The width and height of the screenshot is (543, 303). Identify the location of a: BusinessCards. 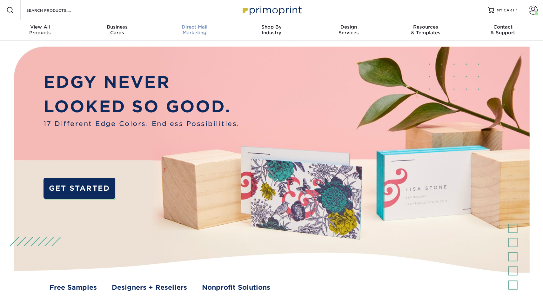
(117, 31).